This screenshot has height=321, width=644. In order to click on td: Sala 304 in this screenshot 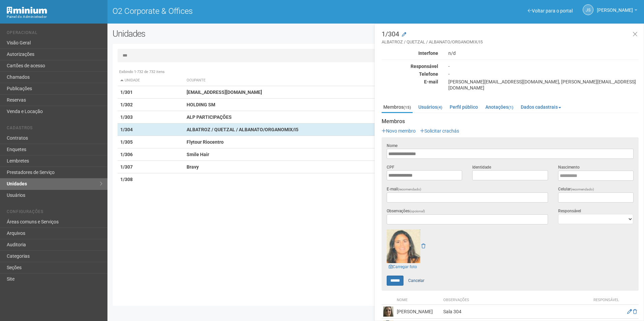, I will do `click(515, 312)`.